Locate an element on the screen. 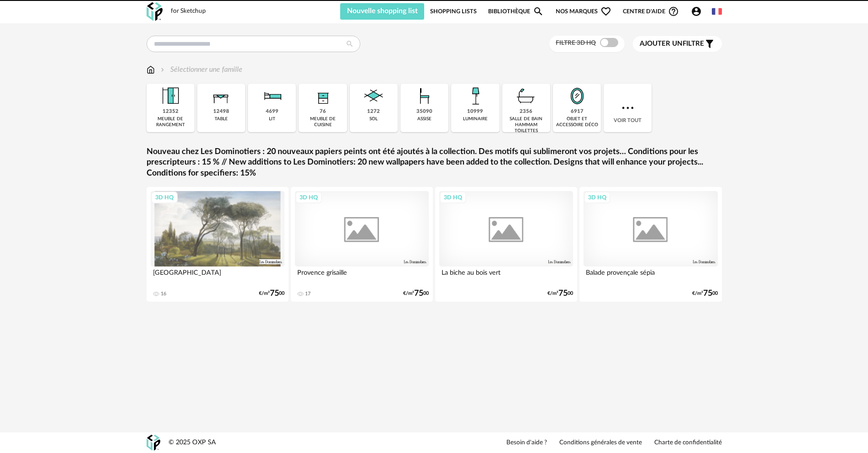  button: Ajouter unfiltre Filter icon is located at coordinates (677, 44).